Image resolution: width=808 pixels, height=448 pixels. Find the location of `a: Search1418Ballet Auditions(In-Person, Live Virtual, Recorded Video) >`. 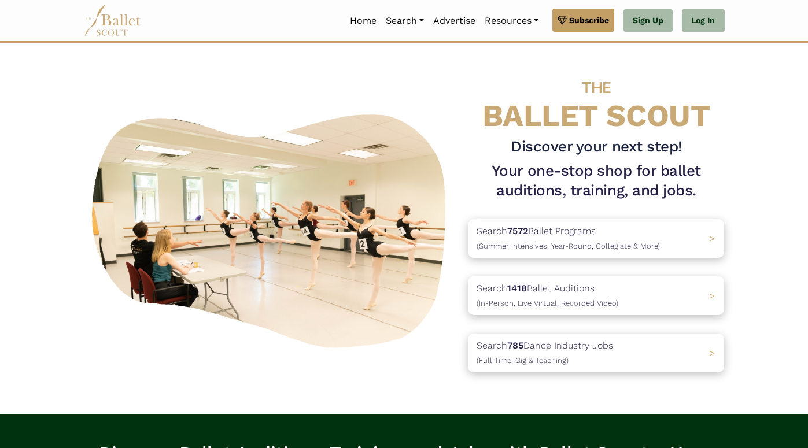

a: Search1418Ballet Auditions(In-Person, Live Virtual, Recorded Video) > is located at coordinates (596, 296).